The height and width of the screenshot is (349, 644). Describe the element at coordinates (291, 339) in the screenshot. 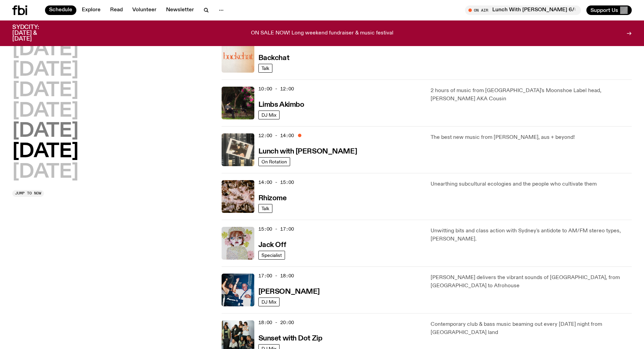

I see `h3: Sunset with Dot Zip` at that location.